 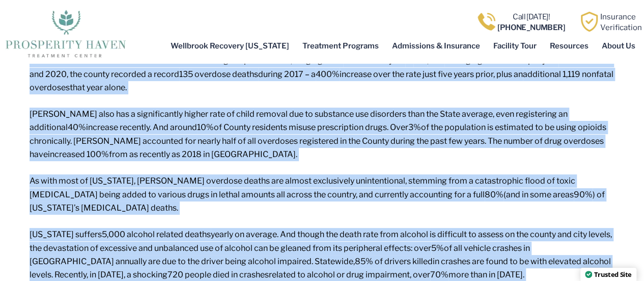 What do you see at coordinates (77, 127) in the screenshot?
I see `span: 40%` at bounding box center [77, 127].